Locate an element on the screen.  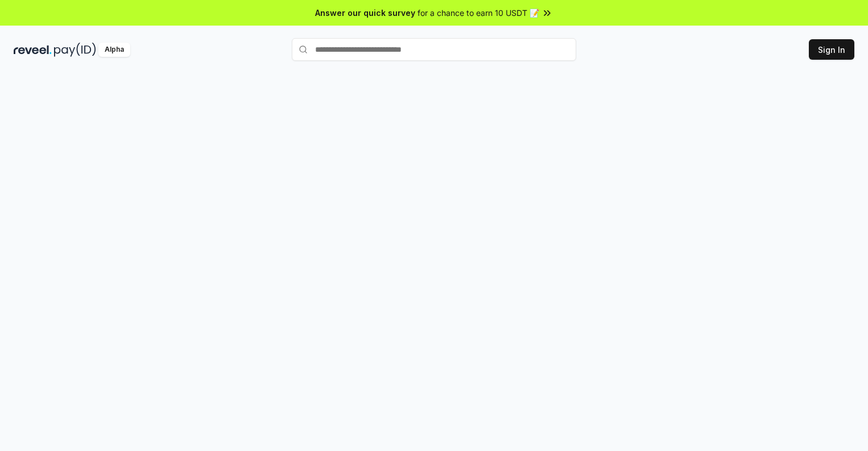
button: Sign In is located at coordinates (831, 50).